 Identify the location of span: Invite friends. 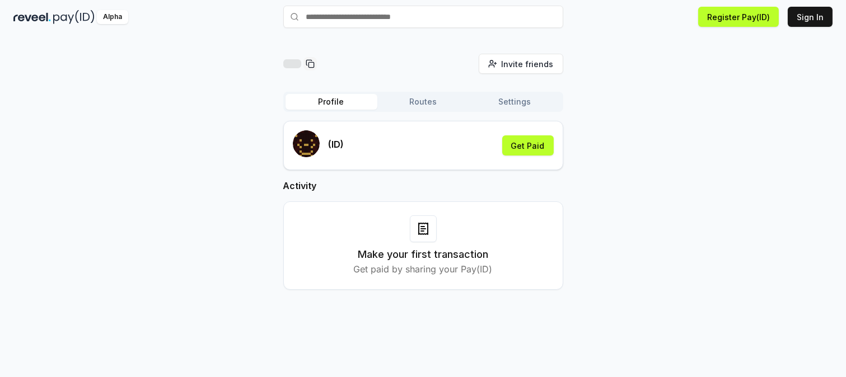
(527, 64).